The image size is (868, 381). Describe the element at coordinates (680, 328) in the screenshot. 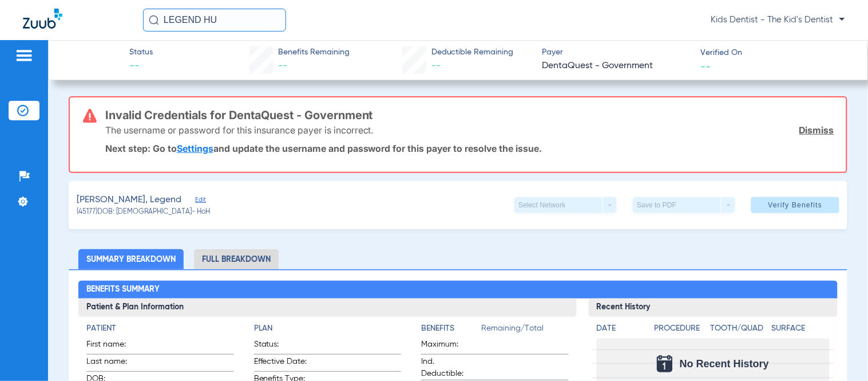

I see `h4: Procedure` at that location.